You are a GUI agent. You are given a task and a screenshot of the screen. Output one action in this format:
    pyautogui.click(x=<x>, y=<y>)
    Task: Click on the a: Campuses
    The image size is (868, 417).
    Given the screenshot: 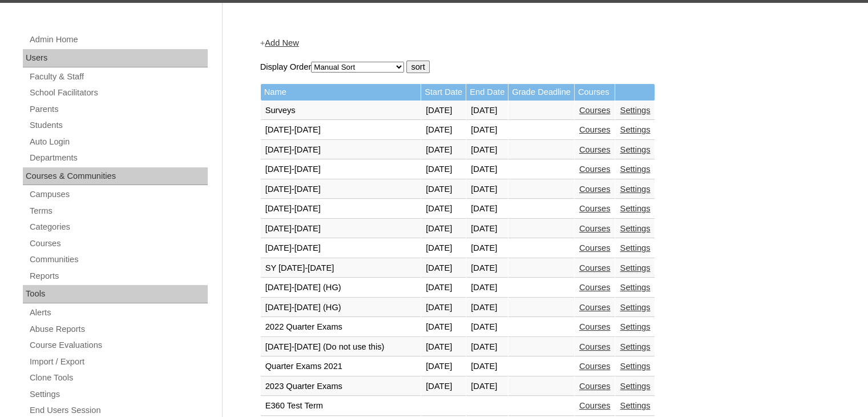 What is the action you would take?
    pyautogui.click(x=118, y=194)
    